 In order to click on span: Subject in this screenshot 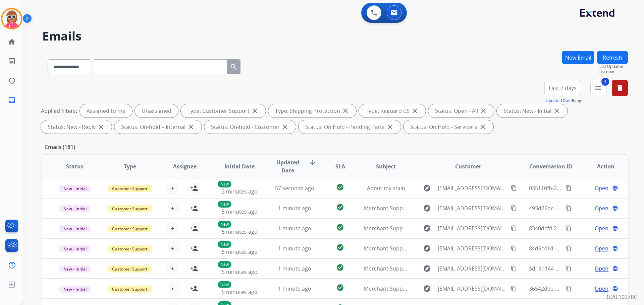, I will do `click(385, 166)`.